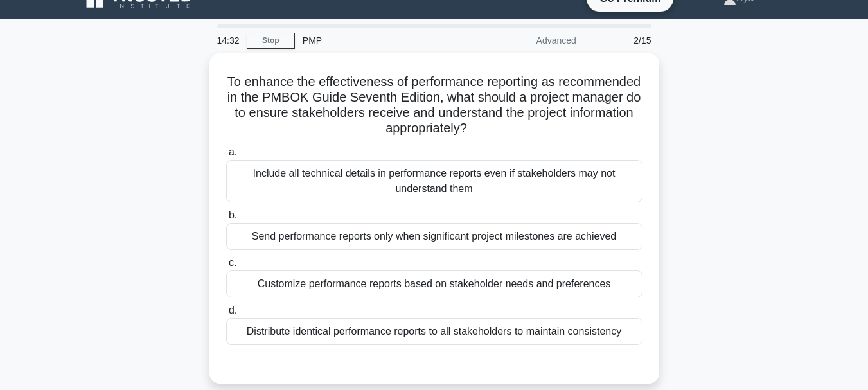  Describe the element at coordinates (434, 181) in the screenshot. I see `div: Include all technical details in performance reports even if stakeholders may not understand them` at that location.